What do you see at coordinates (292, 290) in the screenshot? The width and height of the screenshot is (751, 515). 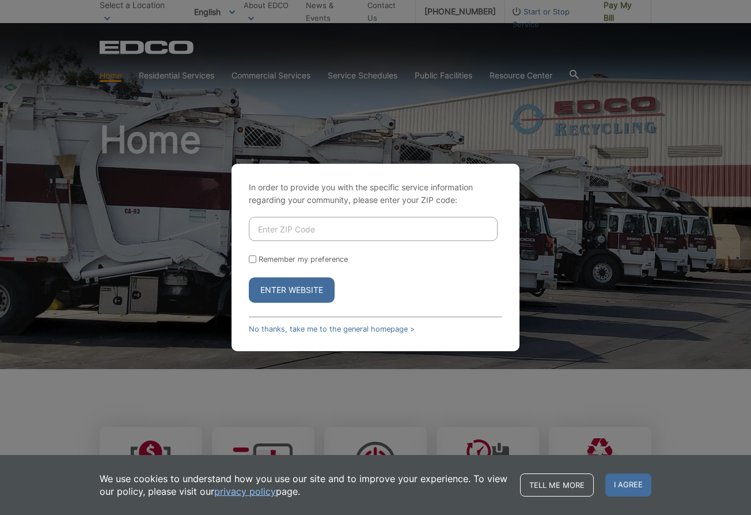 I see `button: Enter Website` at bounding box center [292, 290].